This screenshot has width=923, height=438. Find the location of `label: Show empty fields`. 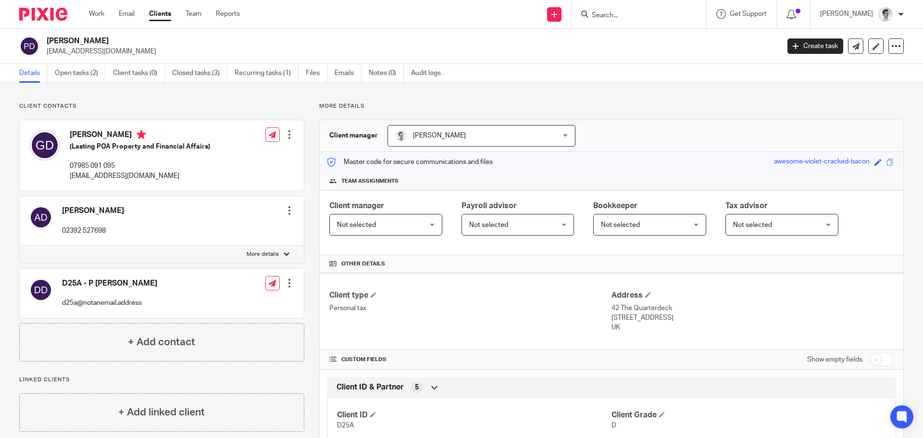

label: Show empty fields is located at coordinates (834, 359).